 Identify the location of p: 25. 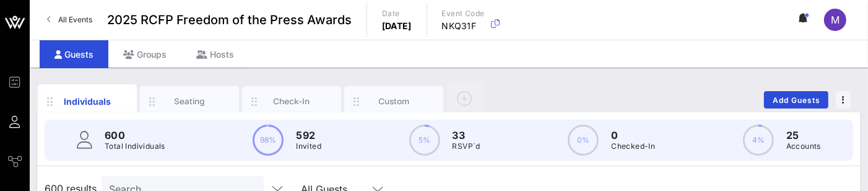
(804, 135).